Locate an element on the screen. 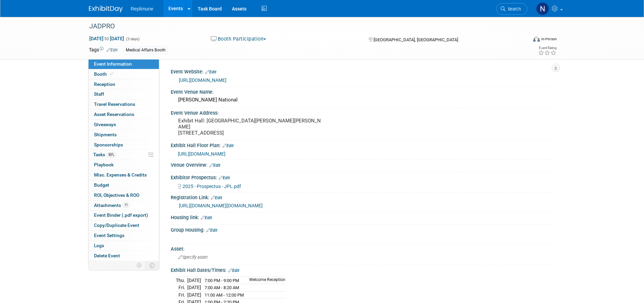 The width and height of the screenshot is (644, 303). span: Staff is located at coordinates (99, 94).